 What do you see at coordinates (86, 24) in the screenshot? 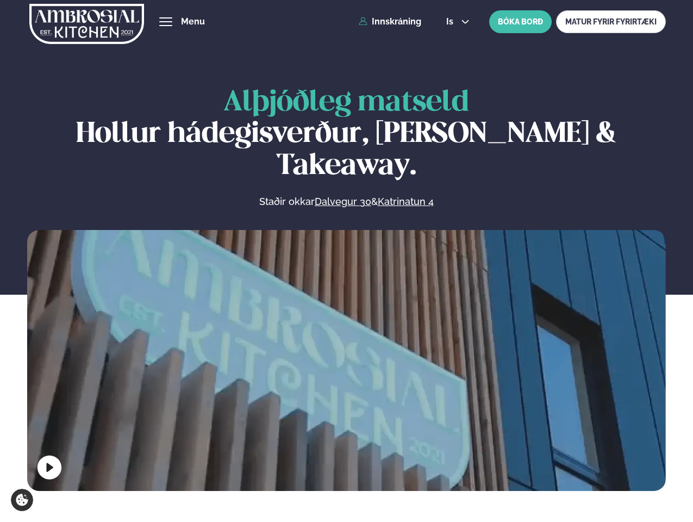
I see `img: logo` at bounding box center [86, 24].